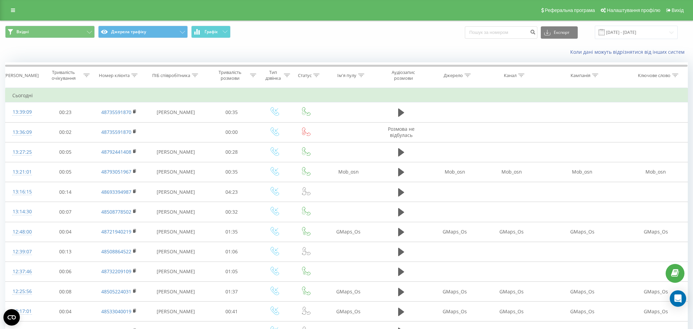 This screenshot has width=693, height=329. Describe the element at coordinates (116, 291) in the screenshot. I see `a: 48505224031` at that location.